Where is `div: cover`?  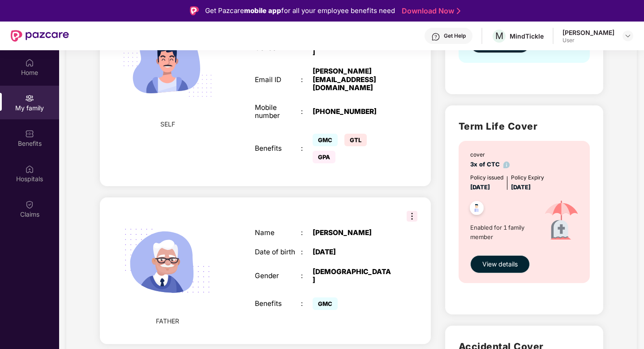 div: cover is located at coordinates (490, 155).